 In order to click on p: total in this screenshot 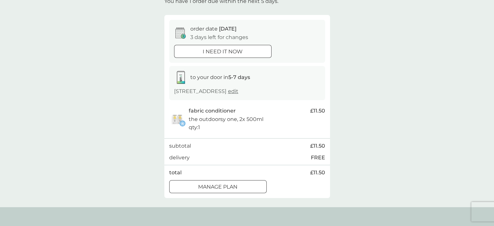, I will do `click(175, 173)`.